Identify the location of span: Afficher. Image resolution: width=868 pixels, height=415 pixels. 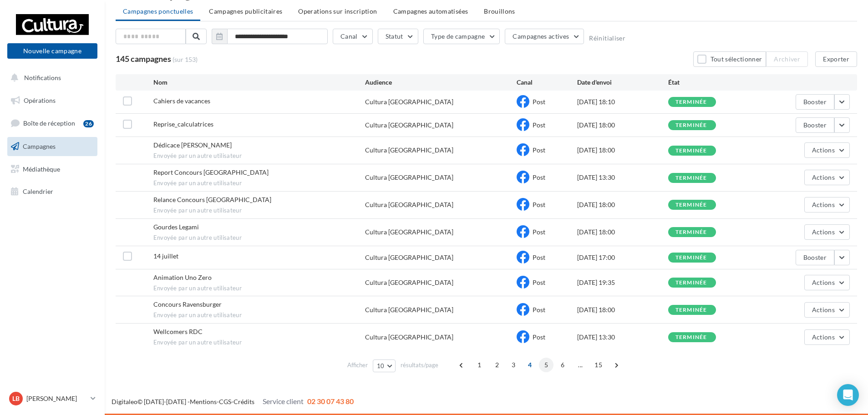
(357, 365).